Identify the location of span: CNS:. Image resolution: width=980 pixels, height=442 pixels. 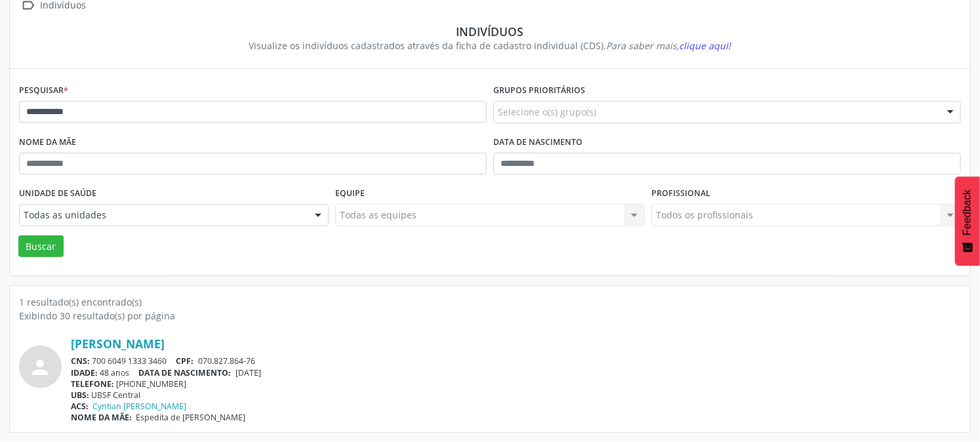
(80, 360).